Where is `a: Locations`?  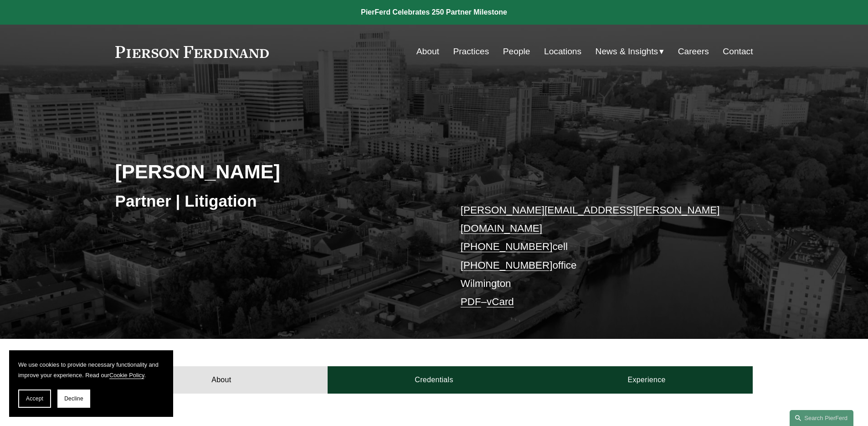 a: Locations is located at coordinates (563, 51).